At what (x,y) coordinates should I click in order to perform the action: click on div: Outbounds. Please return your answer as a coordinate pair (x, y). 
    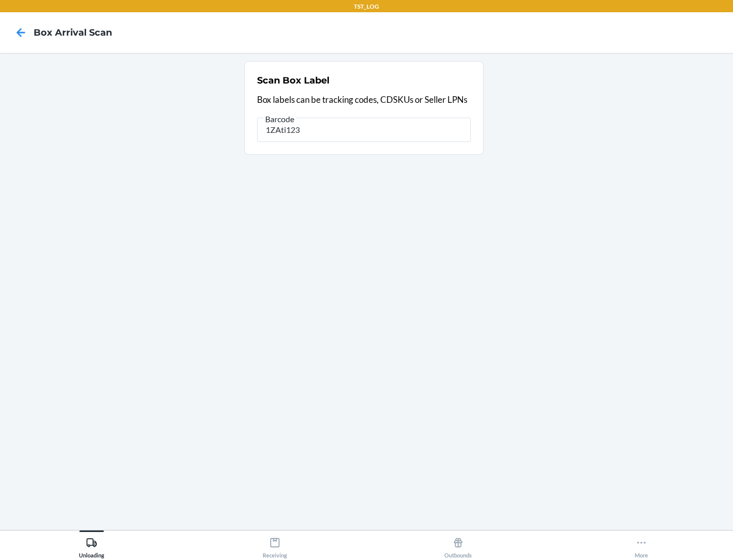
    Looking at the image, I should click on (458, 545).